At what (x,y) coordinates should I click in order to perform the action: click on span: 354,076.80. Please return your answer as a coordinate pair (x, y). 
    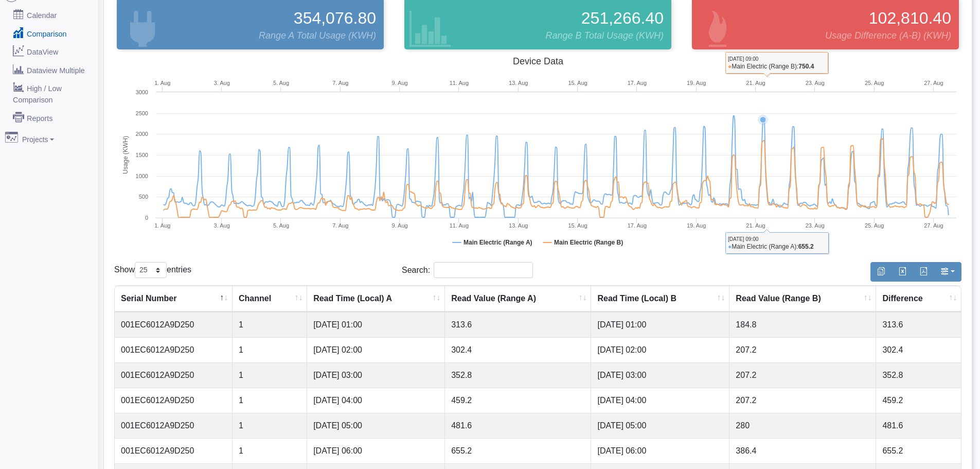
    Looking at the image, I should click on (335, 18).